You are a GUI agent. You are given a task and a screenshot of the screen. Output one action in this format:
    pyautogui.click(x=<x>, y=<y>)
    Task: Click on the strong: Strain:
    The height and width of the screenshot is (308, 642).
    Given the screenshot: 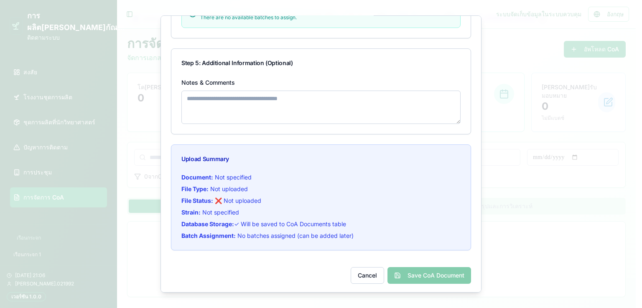 What is the action you would take?
    pyautogui.click(x=191, y=212)
    